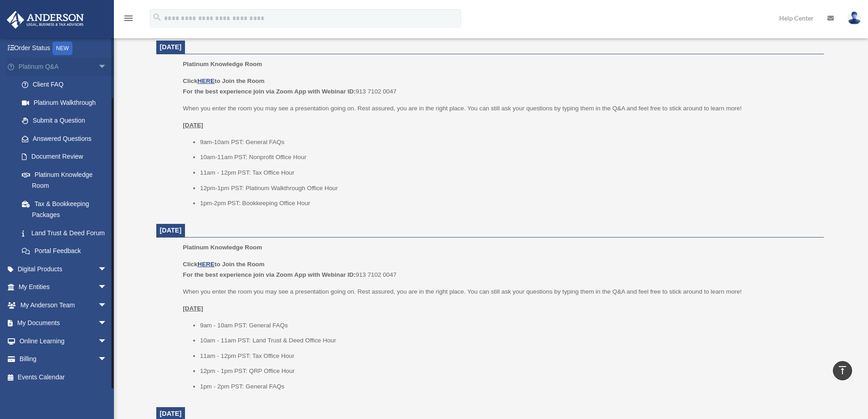 The height and width of the screenshot is (419, 868). What do you see at coordinates (45, 20) in the screenshot?
I see `img: Anderson Advisors Platinum Portal` at bounding box center [45, 20].